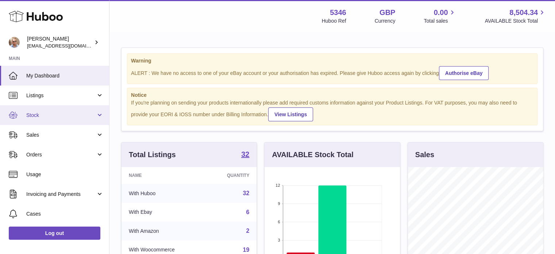 Image resolution: width=555 pixels, height=254 pixels. What do you see at coordinates (440, 16) in the screenshot?
I see `a: 0.00 Total sales` at bounding box center [440, 16].